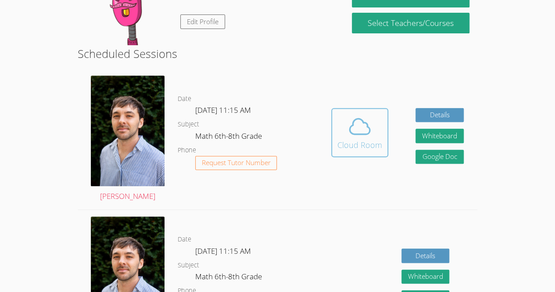 This screenshot has width=555, height=292. Describe the element at coordinates (236, 162) in the screenshot. I see `span: Request Tutor Number` at that location.